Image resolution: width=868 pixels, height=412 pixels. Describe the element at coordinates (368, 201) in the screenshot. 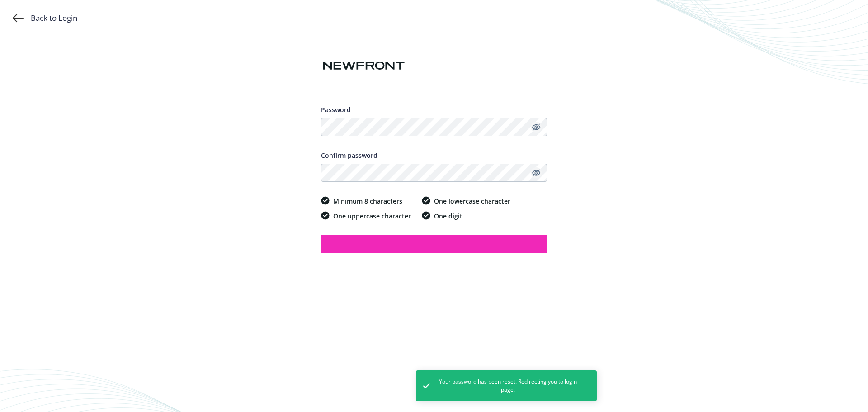

I see `span: Minimum 8 characters` at that location.